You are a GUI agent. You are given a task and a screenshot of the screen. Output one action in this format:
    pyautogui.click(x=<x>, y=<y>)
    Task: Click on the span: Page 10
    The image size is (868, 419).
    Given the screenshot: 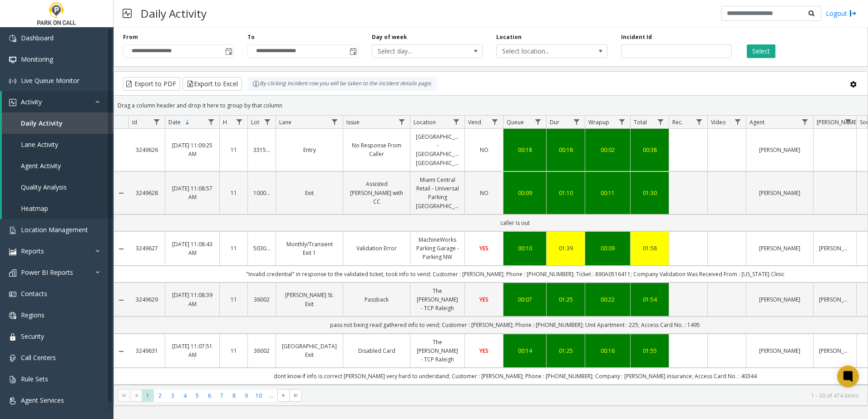 What is the action you would take?
    pyautogui.click(x=259, y=396)
    